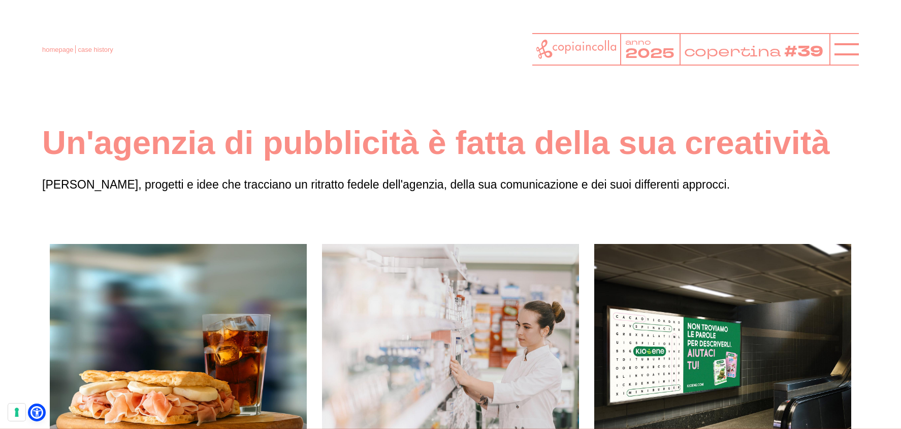  Describe the element at coordinates (37, 412) in the screenshot. I see `a: Open Accessibility Menu` at that location.